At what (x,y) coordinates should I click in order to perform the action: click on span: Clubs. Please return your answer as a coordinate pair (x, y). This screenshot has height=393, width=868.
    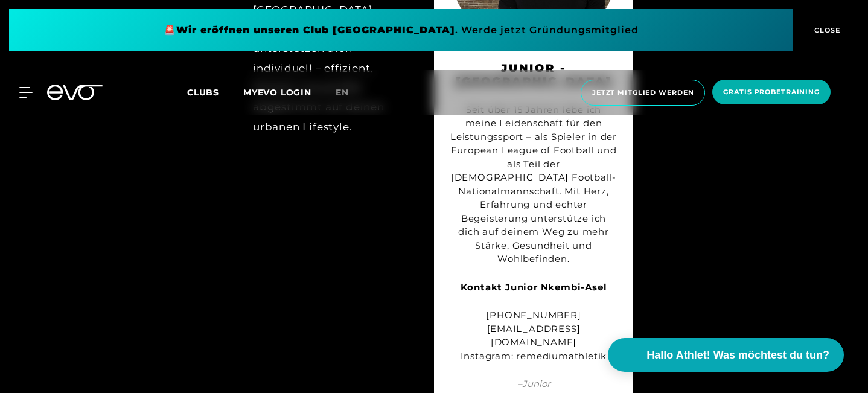
    Looking at the image, I should click on (203, 93).